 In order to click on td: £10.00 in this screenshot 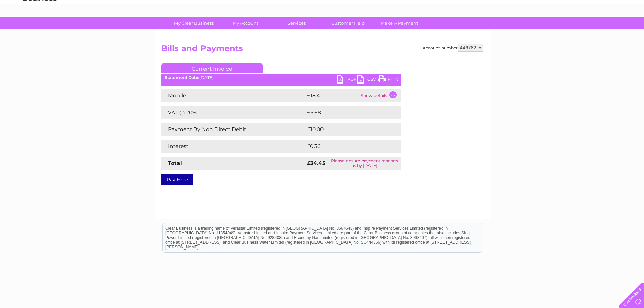, I will do `click(346, 129)`.